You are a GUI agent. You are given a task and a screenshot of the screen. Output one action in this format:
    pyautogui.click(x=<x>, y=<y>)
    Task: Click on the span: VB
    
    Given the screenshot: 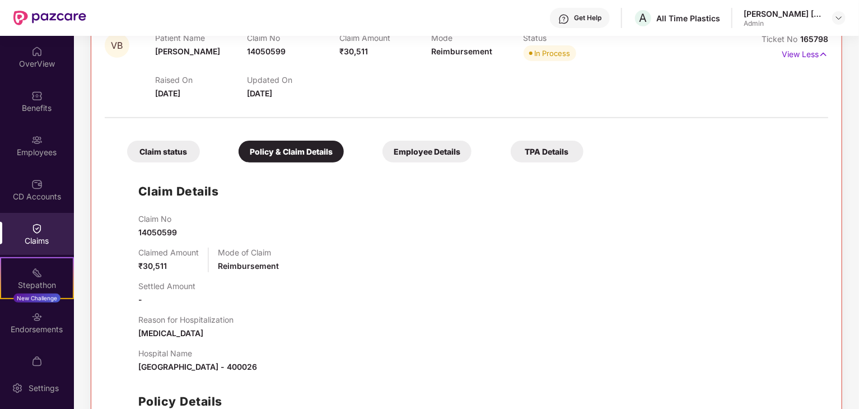 What is the action you would take?
    pyautogui.click(x=117, y=45)
    